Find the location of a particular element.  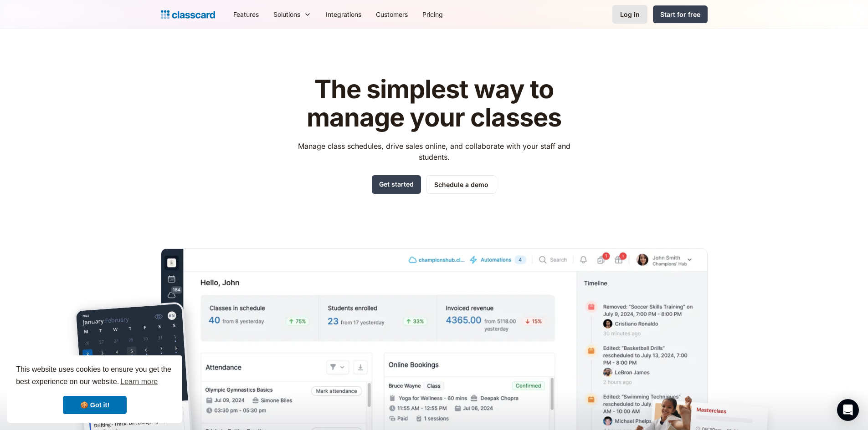

a: Schedule a demo is located at coordinates (461, 185).